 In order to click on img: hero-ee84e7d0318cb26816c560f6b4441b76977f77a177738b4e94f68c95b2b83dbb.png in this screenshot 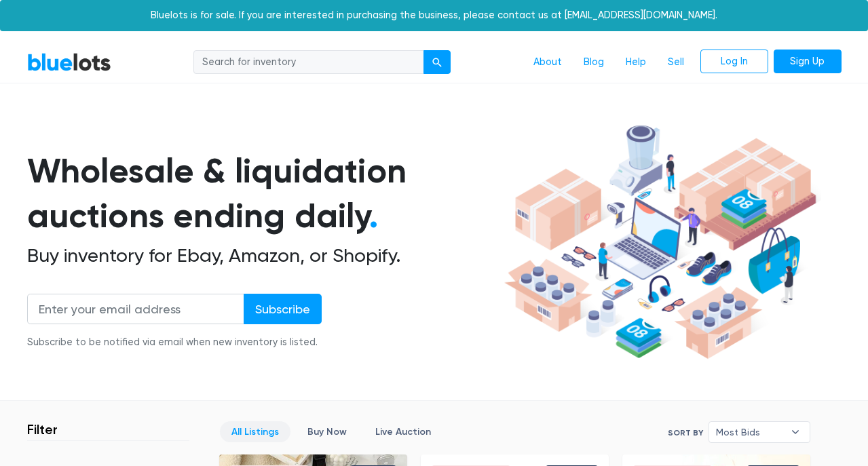, I will do `click(661, 243)`.